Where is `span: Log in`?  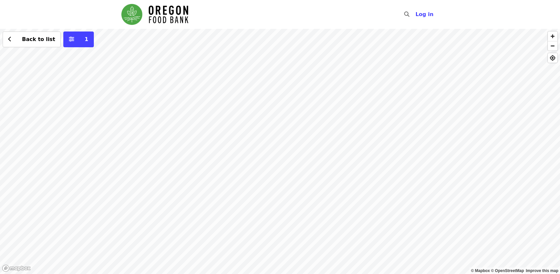
span: Log in is located at coordinates (425, 14).